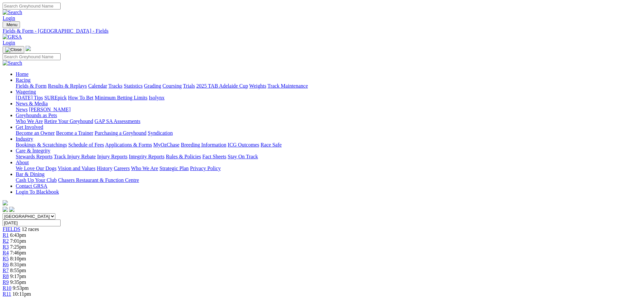 This screenshot has width=624, height=298. What do you see at coordinates (31, 186) in the screenshot?
I see `a: Contact GRSA` at bounding box center [31, 186].